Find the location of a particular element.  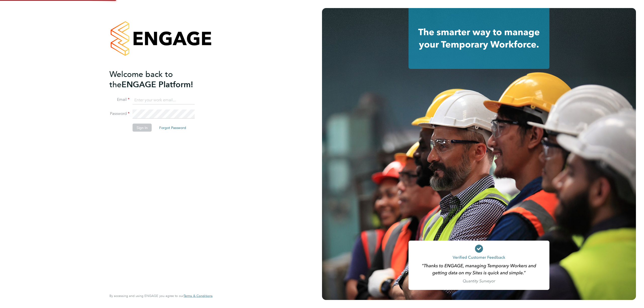

h2: ENGAGE Platform! is located at coordinates (159, 79).